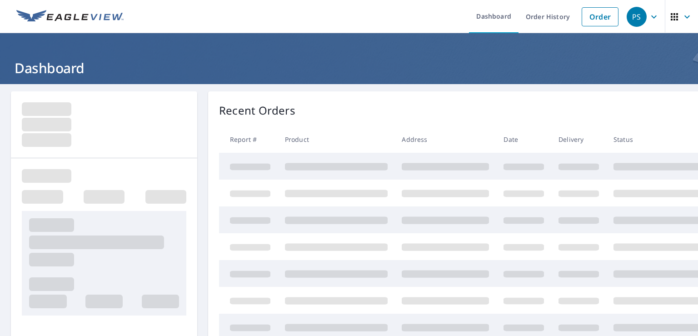 This screenshot has width=698, height=336. I want to click on p: Recent Orders, so click(257, 110).